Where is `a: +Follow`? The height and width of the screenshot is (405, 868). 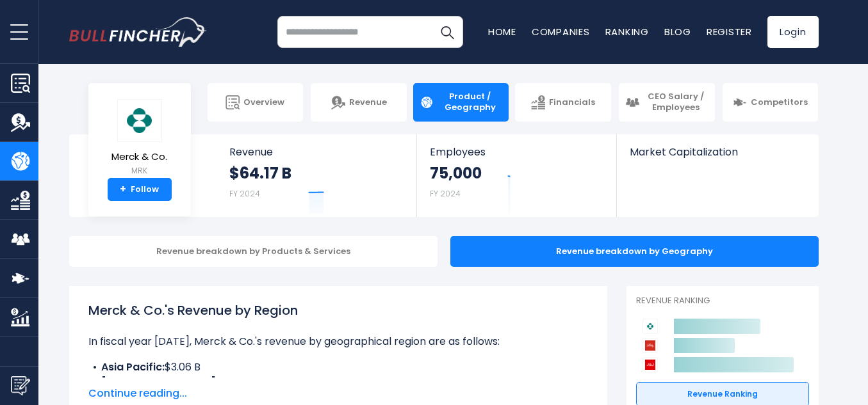 a: +Follow is located at coordinates (140, 190).